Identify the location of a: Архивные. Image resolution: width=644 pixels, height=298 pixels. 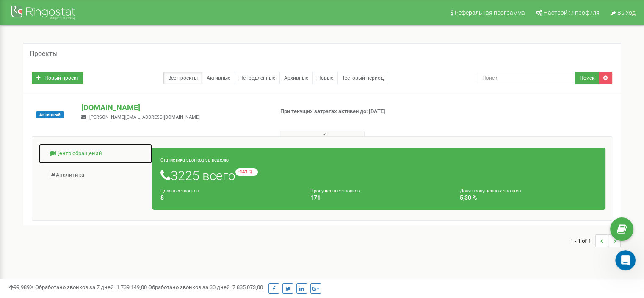
(296, 78).